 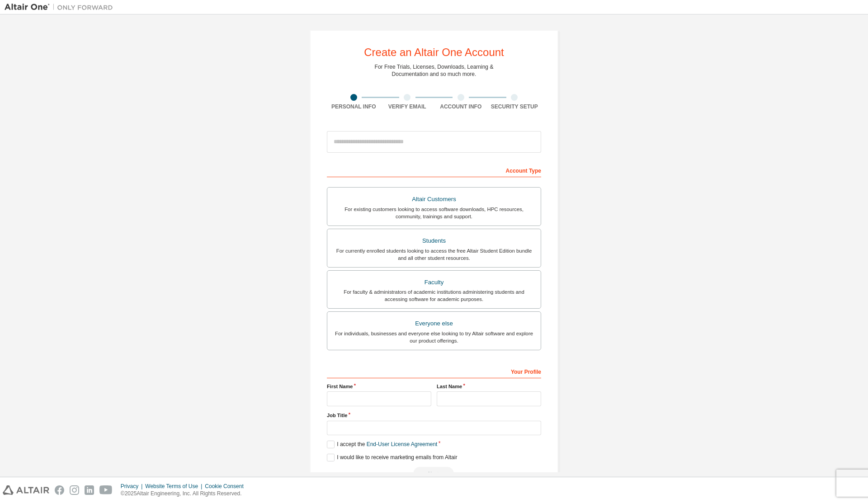 I want to click on div: For faculty & administrators of academic institutions administering students and accessing softwa..., so click(x=434, y=296).